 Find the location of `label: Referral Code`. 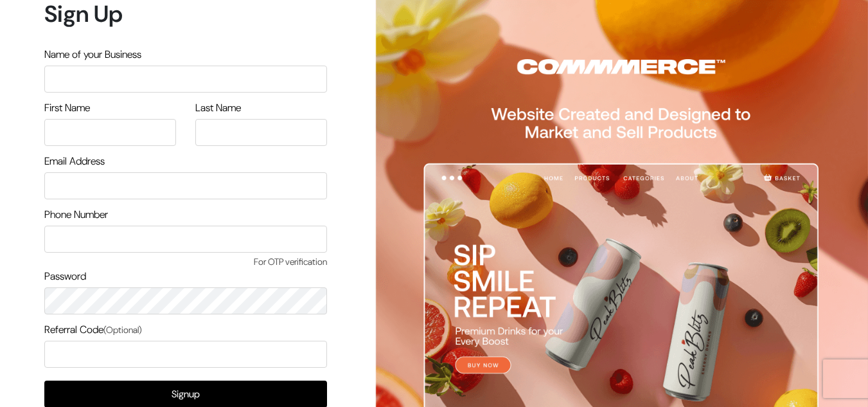

label: Referral Code is located at coordinates (93, 330).